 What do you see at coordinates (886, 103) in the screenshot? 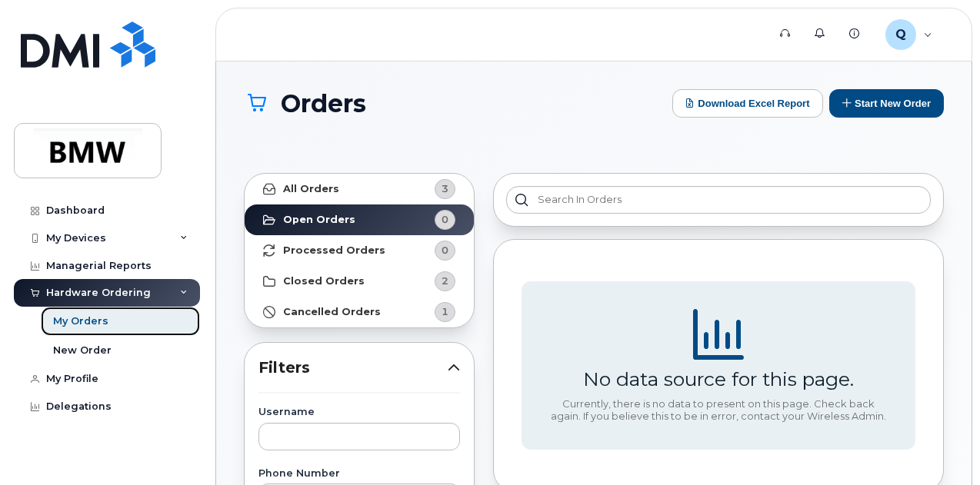
I see `button: Start New Order` at bounding box center [886, 103].